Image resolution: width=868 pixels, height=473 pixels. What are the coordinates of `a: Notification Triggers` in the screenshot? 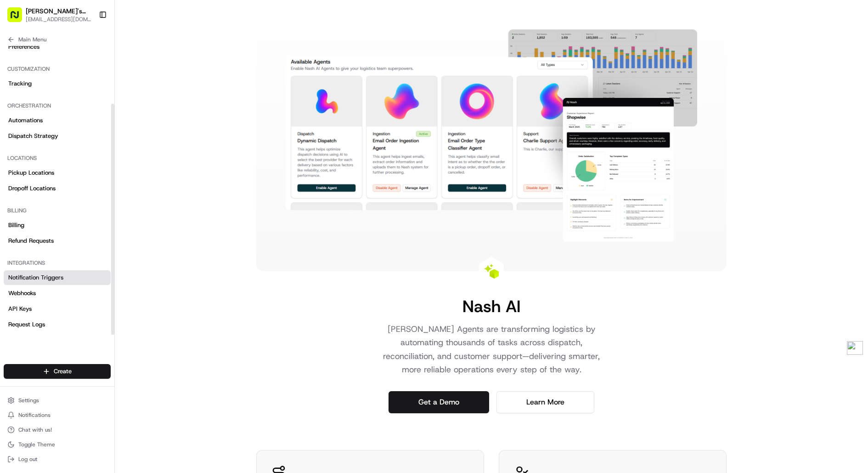 It's located at (57, 278).